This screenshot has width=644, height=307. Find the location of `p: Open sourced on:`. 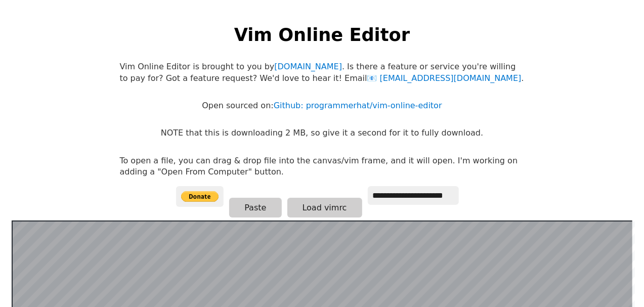

p: Open sourced on: is located at coordinates (322, 106).